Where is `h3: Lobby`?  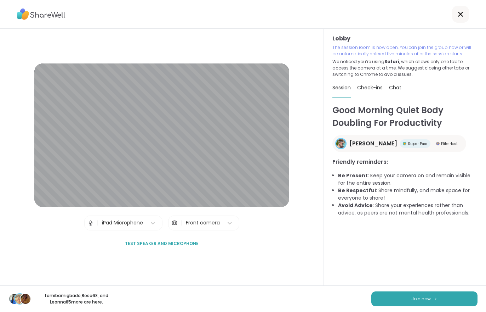
h3: Lobby is located at coordinates (405, 39).